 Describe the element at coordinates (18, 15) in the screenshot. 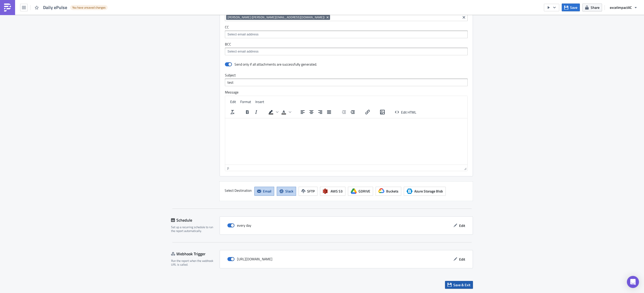

I see `a: Daily Performance` at that location.